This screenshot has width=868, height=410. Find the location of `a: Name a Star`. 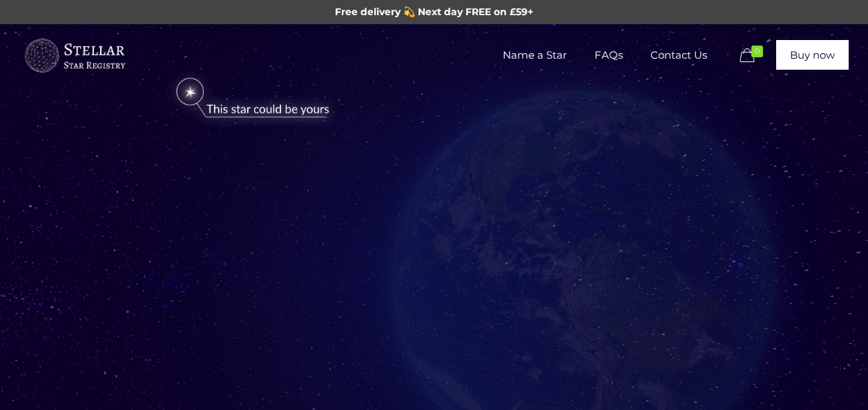

a: Name a Star is located at coordinates (535, 55).